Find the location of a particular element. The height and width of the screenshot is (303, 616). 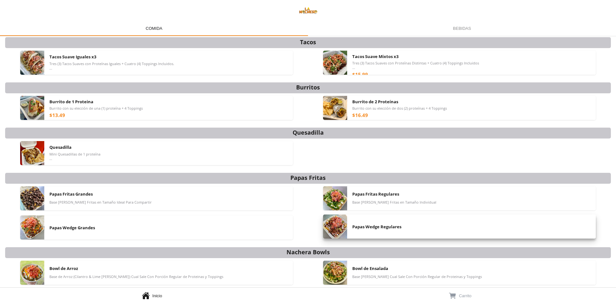

div: Tacos is located at coordinates (308, 42).